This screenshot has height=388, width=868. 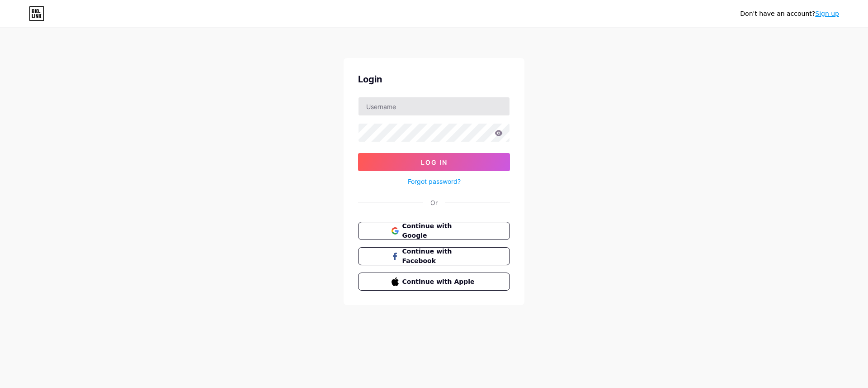 What do you see at coordinates (434, 282) in the screenshot?
I see `a: Continue with Apple` at bounding box center [434, 282].